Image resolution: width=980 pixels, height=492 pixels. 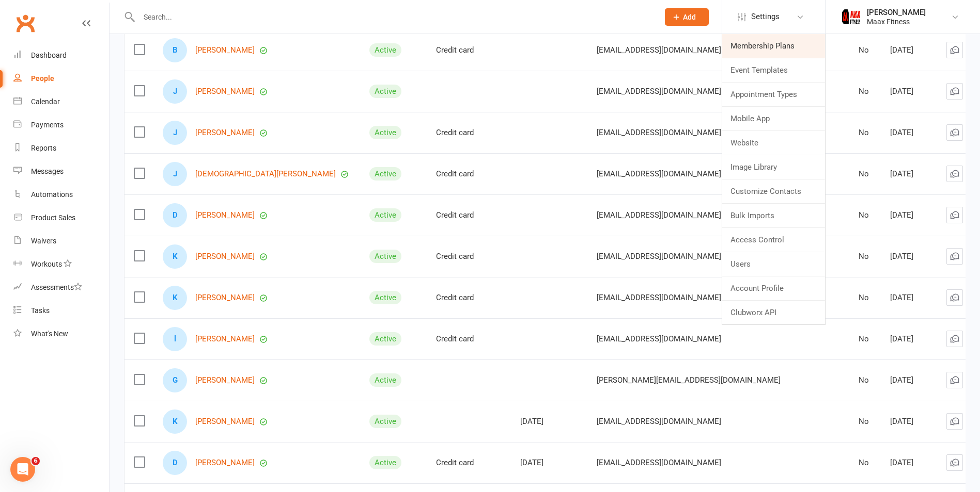 I want to click on span: Settings, so click(x=765, y=16).